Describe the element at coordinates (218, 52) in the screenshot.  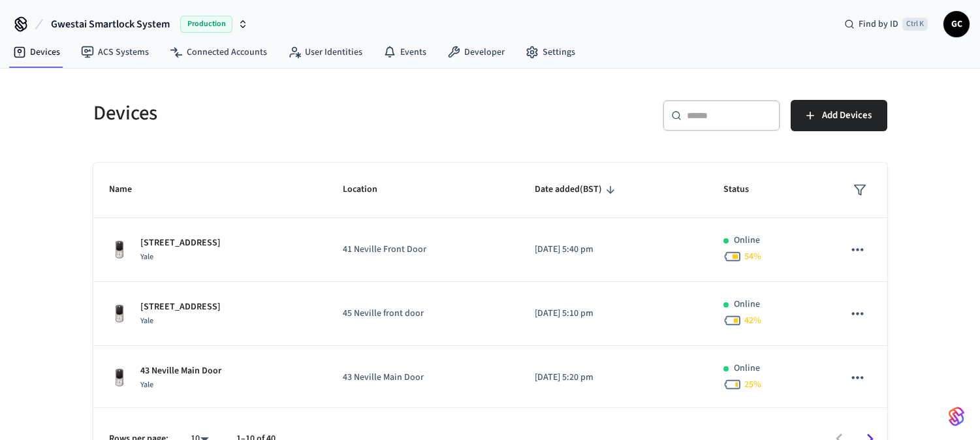
I see `a: Connected Accounts` at that location.